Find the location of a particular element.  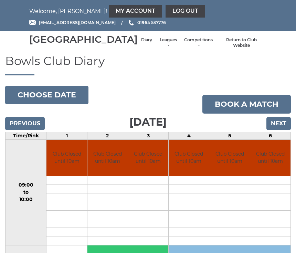

td: 5 is located at coordinates (230, 136).